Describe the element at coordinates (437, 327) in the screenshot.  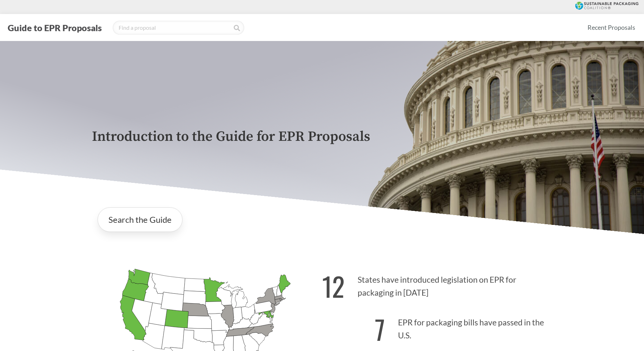
I see `p: EPR for packaging bills have passed in the U.S.` at that location.